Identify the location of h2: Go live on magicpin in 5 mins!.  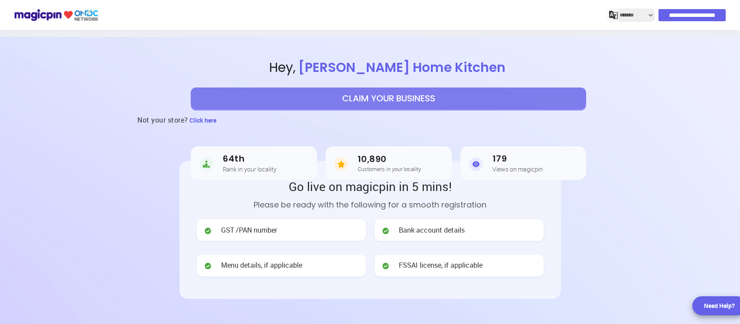
(370, 186).